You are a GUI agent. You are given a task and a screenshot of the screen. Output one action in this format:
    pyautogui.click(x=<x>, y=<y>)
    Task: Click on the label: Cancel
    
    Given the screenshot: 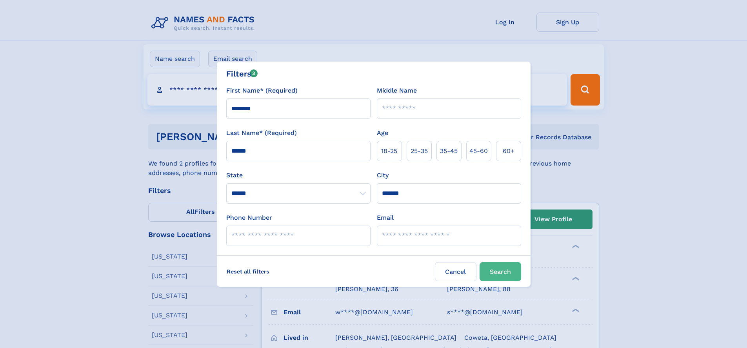 What is the action you would take?
    pyautogui.click(x=456, y=271)
    